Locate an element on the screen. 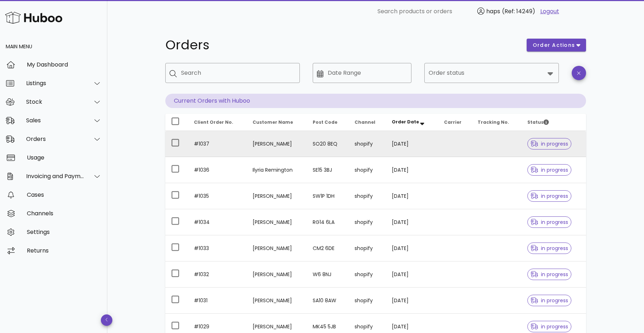  span: Channel is located at coordinates (365, 122).